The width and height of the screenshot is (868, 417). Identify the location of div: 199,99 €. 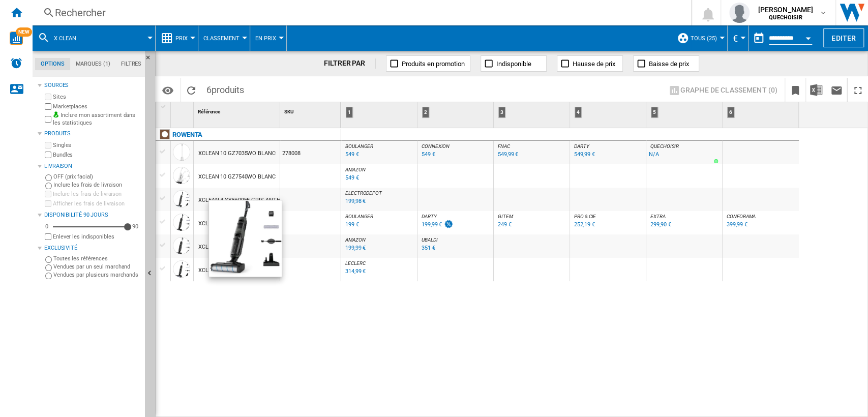
(432, 224).